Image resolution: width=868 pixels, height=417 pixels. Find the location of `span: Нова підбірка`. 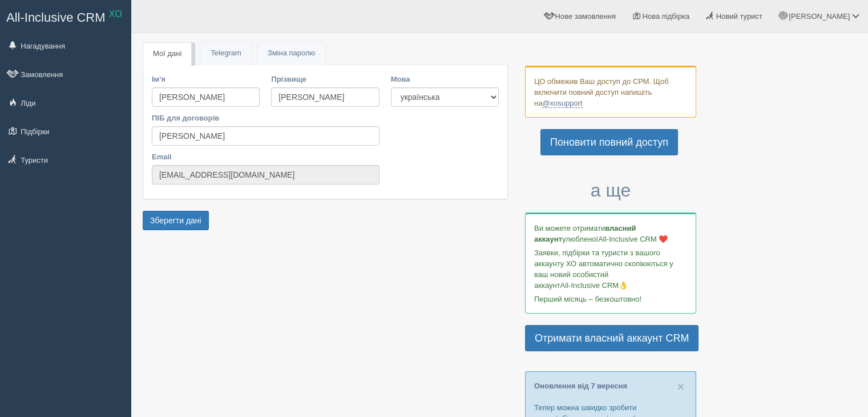

span: Нова підбірка is located at coordinates (666, 16).